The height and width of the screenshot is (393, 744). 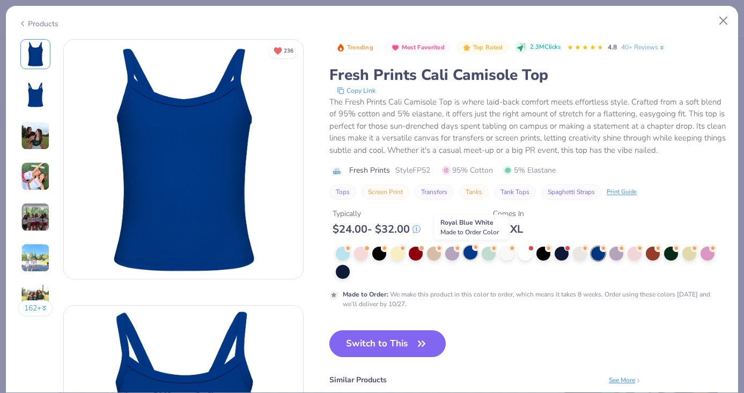 What do you see at coordinates (625, 381) in the screenshot?
I see `div: See More` at bounding box center [625, 381].